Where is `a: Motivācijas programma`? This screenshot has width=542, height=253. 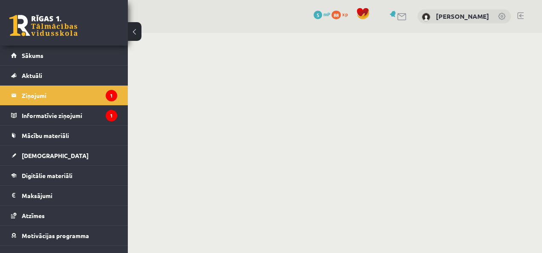
a: Motivācijas programma is located at coordinates (64, 236).